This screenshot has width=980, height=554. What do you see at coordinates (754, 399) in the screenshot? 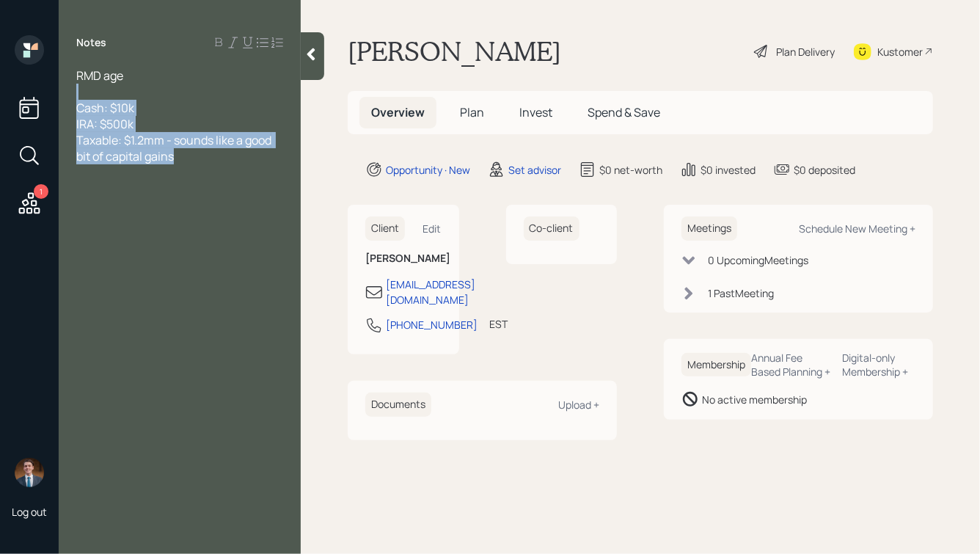
I see `div: No active membership` at bounding box center [754, 399].